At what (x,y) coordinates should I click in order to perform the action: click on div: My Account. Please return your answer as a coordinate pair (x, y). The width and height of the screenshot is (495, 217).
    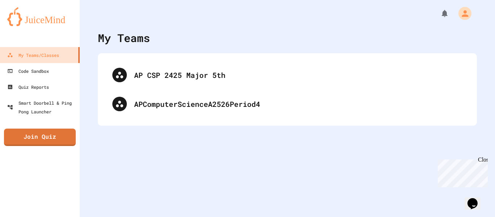
    Looking at the image, I should click on (462, 13).